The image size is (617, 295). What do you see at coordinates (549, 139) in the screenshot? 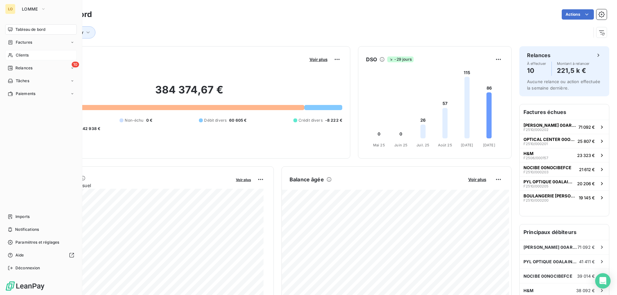
I see `span: OPTICAL CENTER 00OPTICALCENTER` at bounding box center [549, 139].